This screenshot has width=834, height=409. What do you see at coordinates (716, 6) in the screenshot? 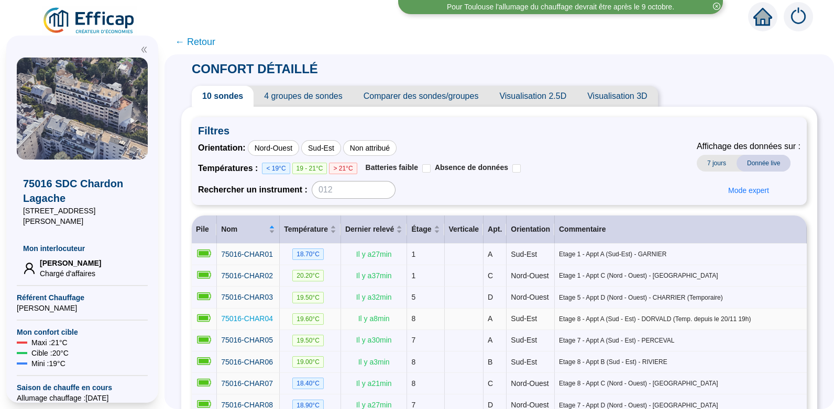
I see `span: close-circle` at bounding box center [716, 6].